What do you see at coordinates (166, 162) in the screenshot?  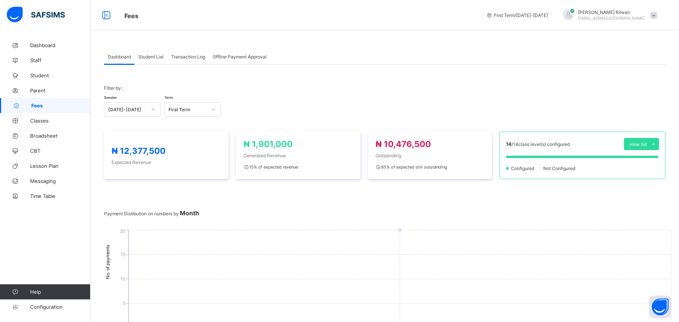 I see `span: Expected Revenue` at bounding box center [166, 162].